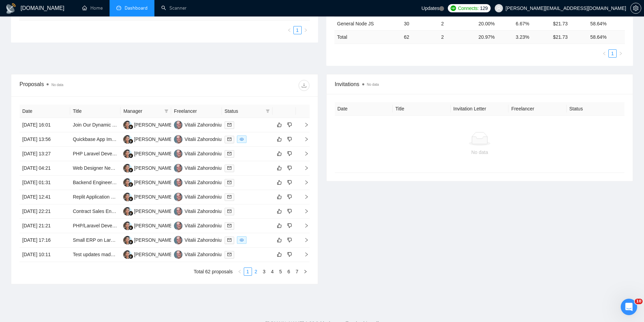  I want to click on th: Title, so click(96, 111).